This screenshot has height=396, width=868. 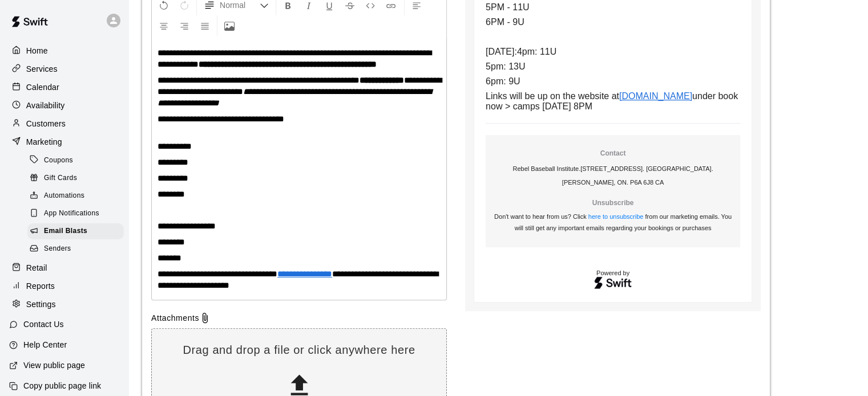 I want to click on a: Email Blasts, so click(x=78, y=231).